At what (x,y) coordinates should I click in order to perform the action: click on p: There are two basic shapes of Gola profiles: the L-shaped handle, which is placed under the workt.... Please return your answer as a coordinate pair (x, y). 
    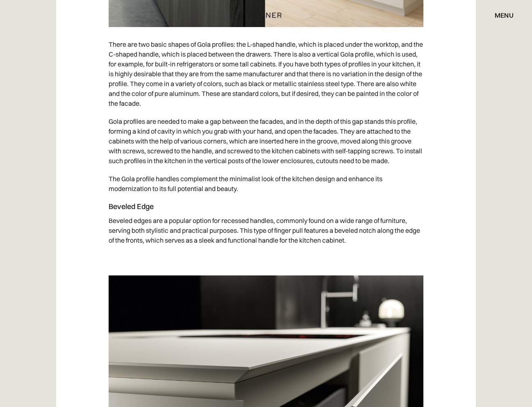
    Looking at the image, I should click on (266, 74).